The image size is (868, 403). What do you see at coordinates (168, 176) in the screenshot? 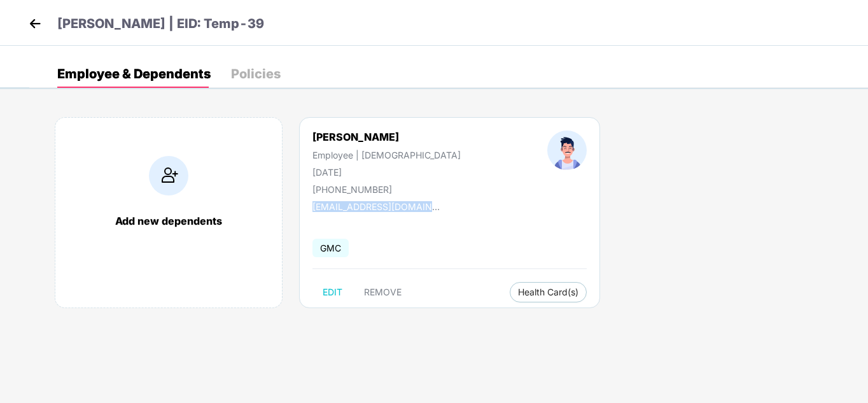
I see `img: addIcon` at bounding box center [168, 176].